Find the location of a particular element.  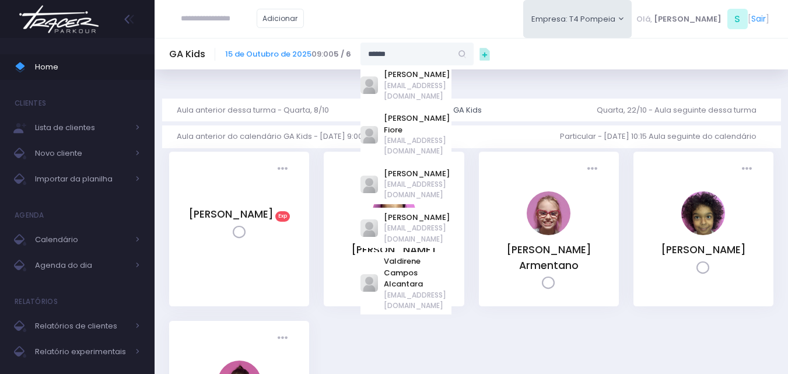

h4: Agenda is located at coordinates (29, 215).